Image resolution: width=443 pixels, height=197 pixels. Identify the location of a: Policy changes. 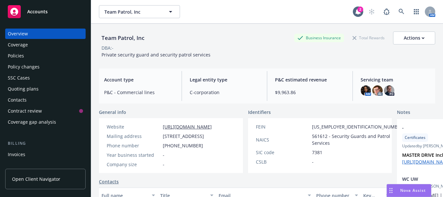
(45, 67).